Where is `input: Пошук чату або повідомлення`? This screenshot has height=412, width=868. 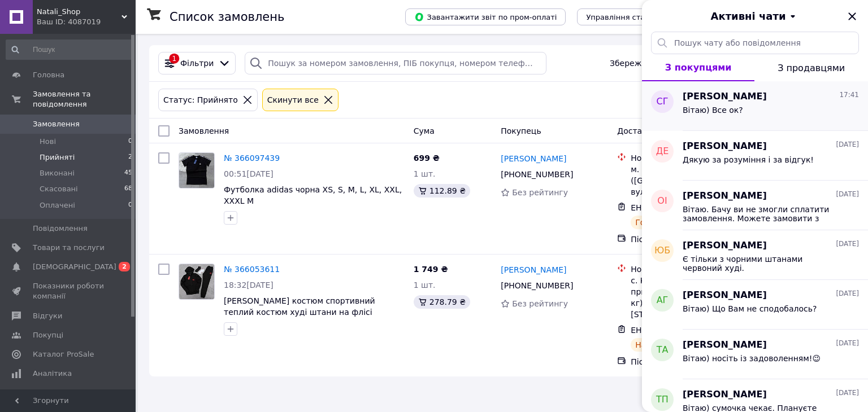 input: Пошук чату або повідомлення is located at coordinates (755, 43).